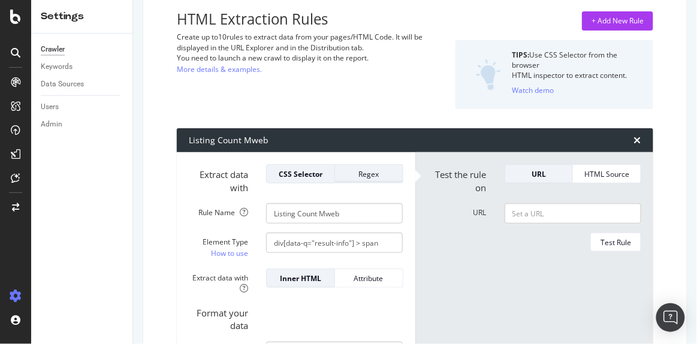 The height and width of the screenshot is (344, 697). I want to click on a: Users, so click(82, 107).